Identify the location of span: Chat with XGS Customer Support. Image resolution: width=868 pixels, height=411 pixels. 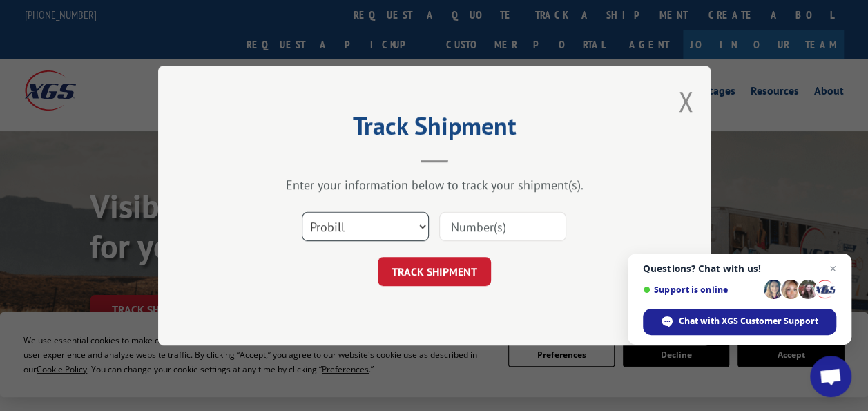
(749, 321).